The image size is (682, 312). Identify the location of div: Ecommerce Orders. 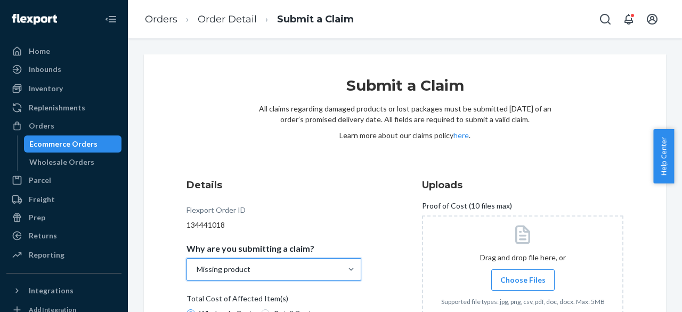
(63, 144).